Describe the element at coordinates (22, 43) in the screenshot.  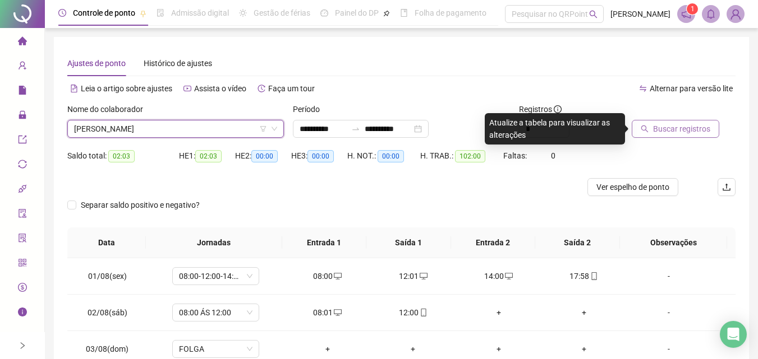
I see `span: home` at that location.